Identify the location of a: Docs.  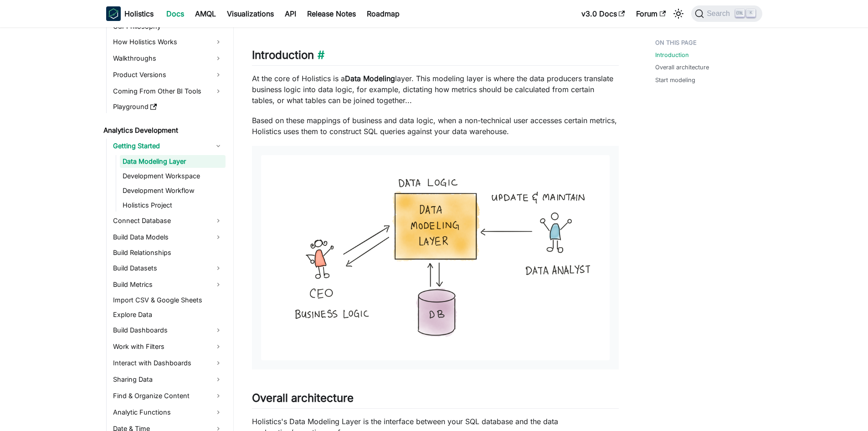
(175, 14).